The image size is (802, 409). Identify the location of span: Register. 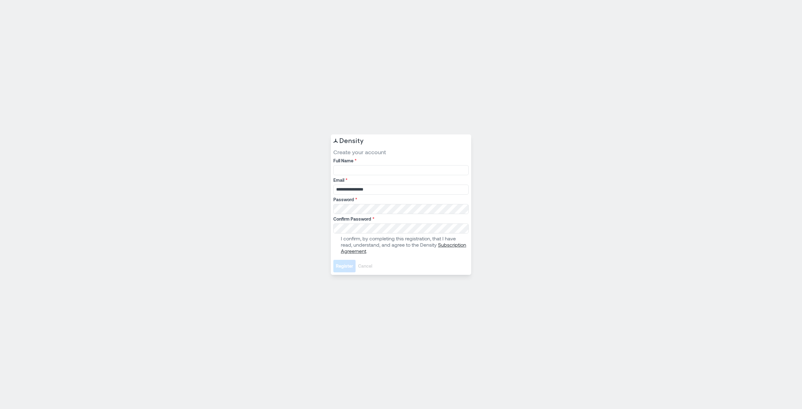
(344, 266).